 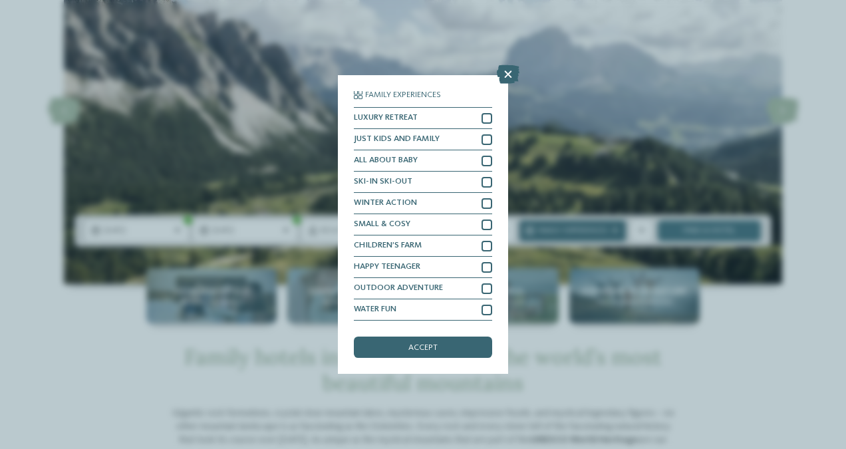 I want to click on span: SMALL & COSY, so click(x=382, y=224).